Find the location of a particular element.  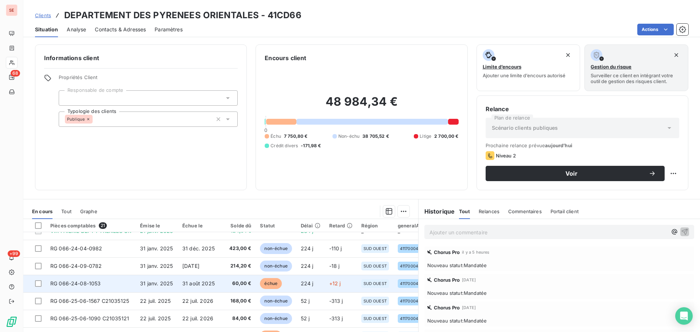

span: 84,00 € is located at coordinates (238, 318).